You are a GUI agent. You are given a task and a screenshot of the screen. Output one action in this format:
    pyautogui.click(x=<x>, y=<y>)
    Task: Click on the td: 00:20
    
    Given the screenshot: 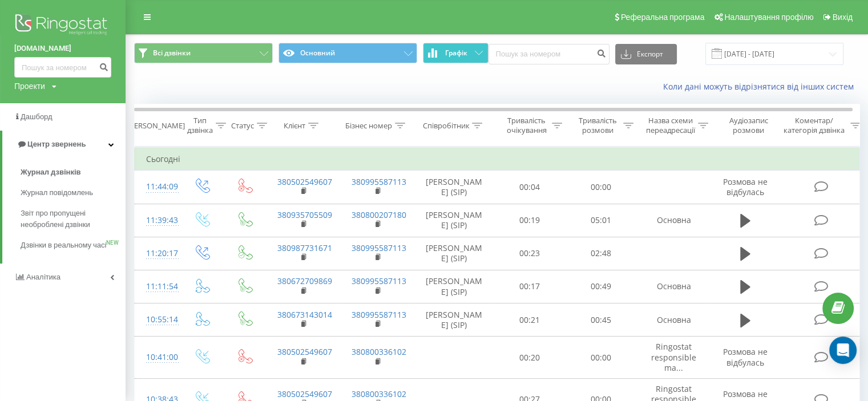 What is the action you would take?
    pyautogui.click(x=530, y=358)
    